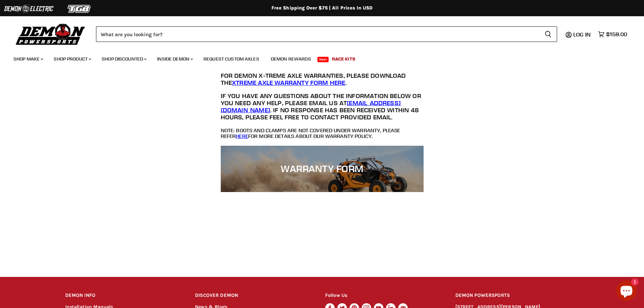 This screenshot has height=308, width=644. I want to click on h1: Warranty Form, so click(322, 169).